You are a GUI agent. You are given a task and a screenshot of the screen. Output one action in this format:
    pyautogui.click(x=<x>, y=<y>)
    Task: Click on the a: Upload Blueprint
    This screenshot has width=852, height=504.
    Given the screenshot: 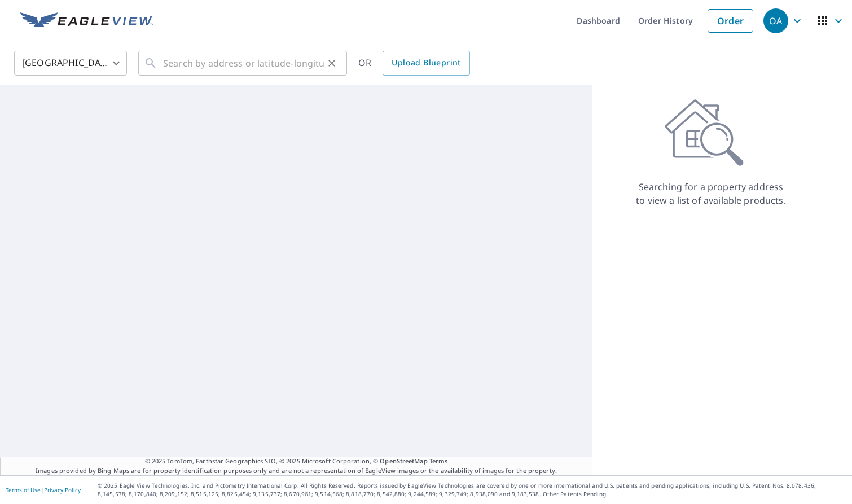 What is the action you would take?
    pyautogui.click(x=426, y=63)
    